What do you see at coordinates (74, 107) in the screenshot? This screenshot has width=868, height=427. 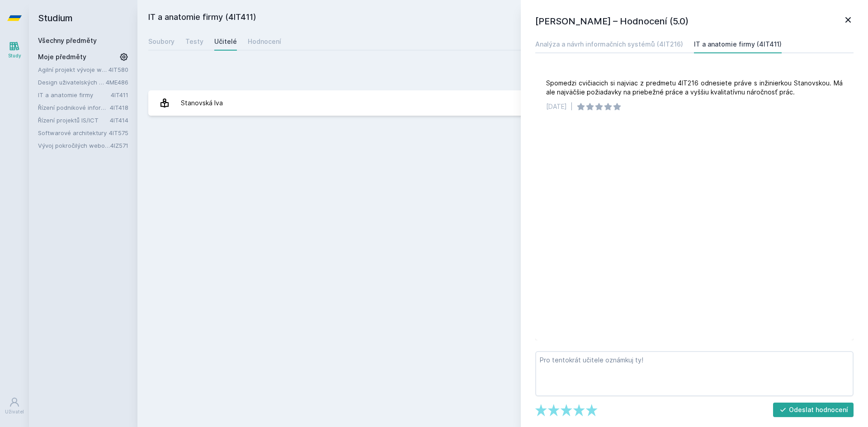 I see `a: Řízení podnikové informatiky` at bounding box center [74, 107].